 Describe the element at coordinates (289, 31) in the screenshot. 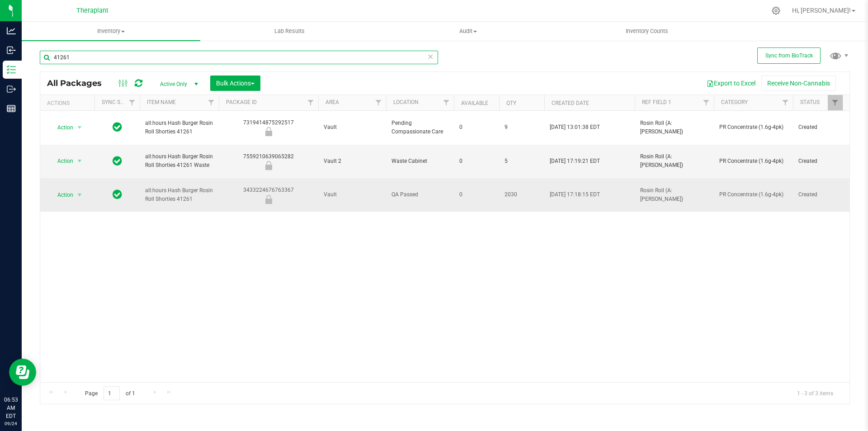

I see `a: Lab Results` at that location.